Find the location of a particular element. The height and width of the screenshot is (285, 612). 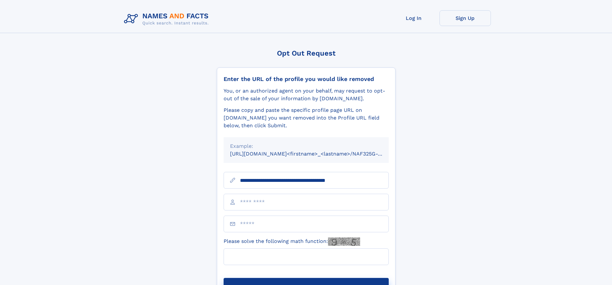

div: Example: is located at coordinates (306, 146).